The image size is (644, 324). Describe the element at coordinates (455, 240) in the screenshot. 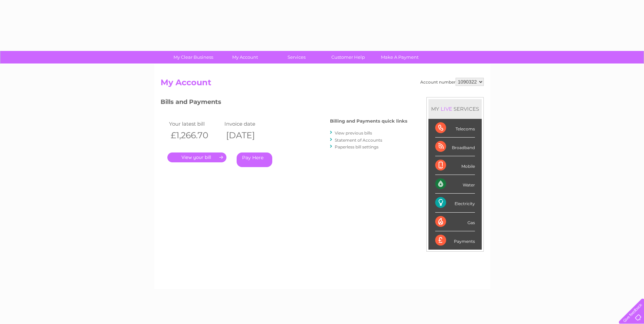

I see `div: Payments` at that location.